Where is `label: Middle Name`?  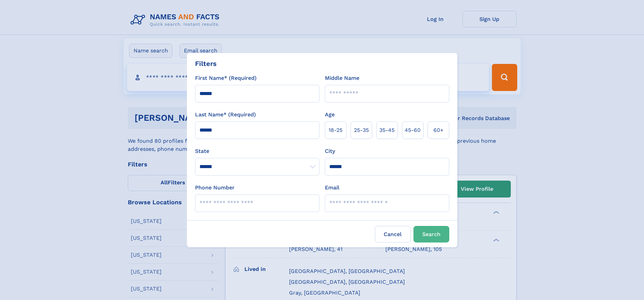
label: Middle Name is located at coordinates (342, 78).